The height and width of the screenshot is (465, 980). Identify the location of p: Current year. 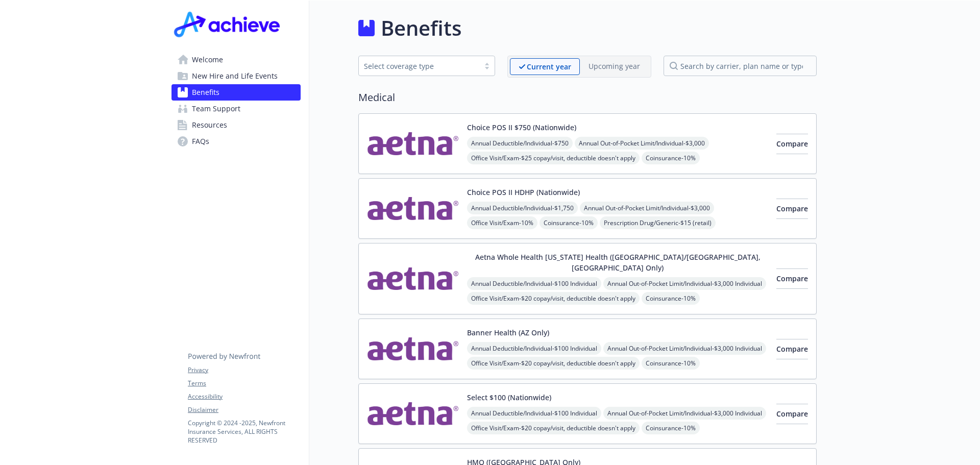
(549, 66).